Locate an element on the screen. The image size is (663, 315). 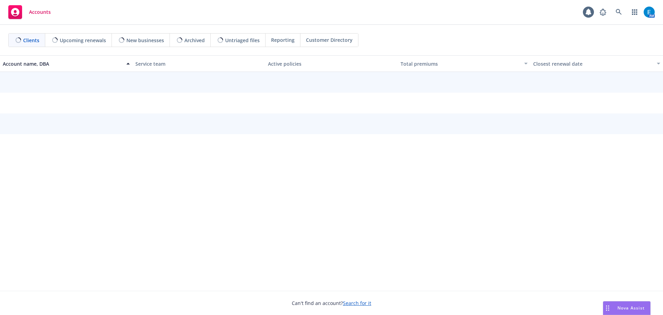
span: Untriaged files is located at coordinates (243, 40).